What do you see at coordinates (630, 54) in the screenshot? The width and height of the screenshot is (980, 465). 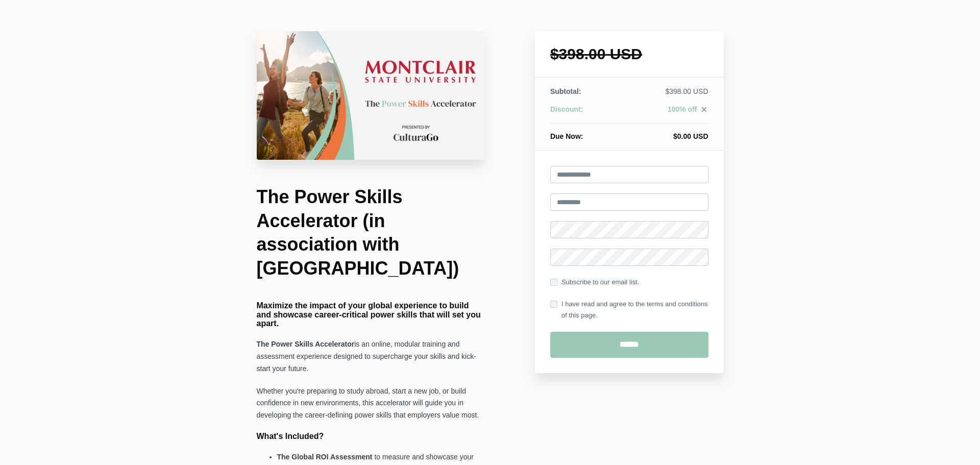 I see `h1: $398.00 USD` at bounding box center [630, 54].